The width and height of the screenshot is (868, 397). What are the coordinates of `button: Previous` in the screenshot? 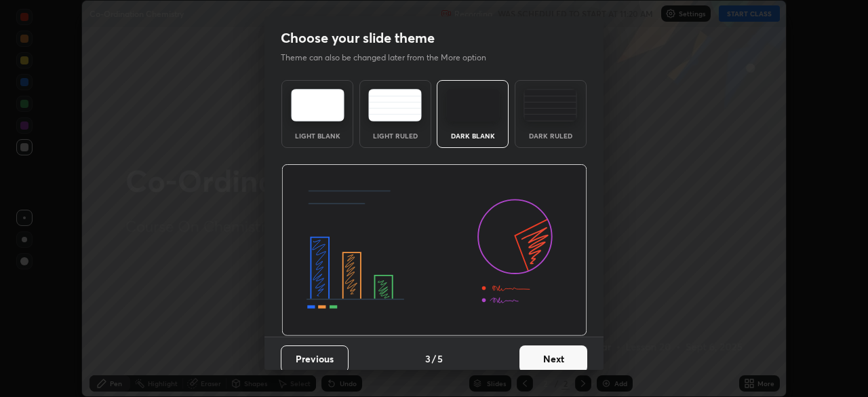 It's located at (315, 358).